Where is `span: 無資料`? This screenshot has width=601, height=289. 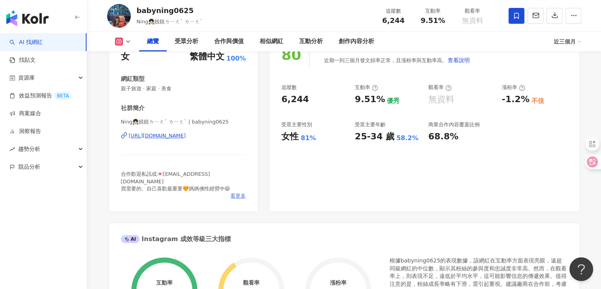
span: 無資料 is located at coordinates (473, 21).